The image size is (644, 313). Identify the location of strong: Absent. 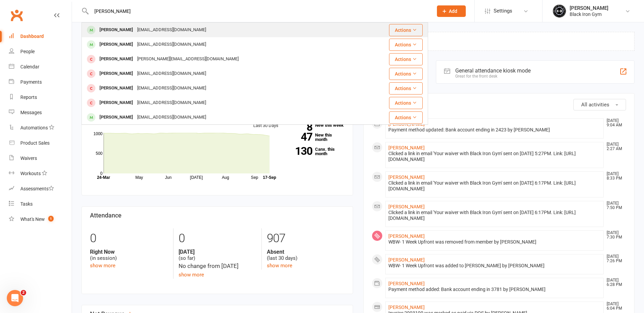
(305, 252).